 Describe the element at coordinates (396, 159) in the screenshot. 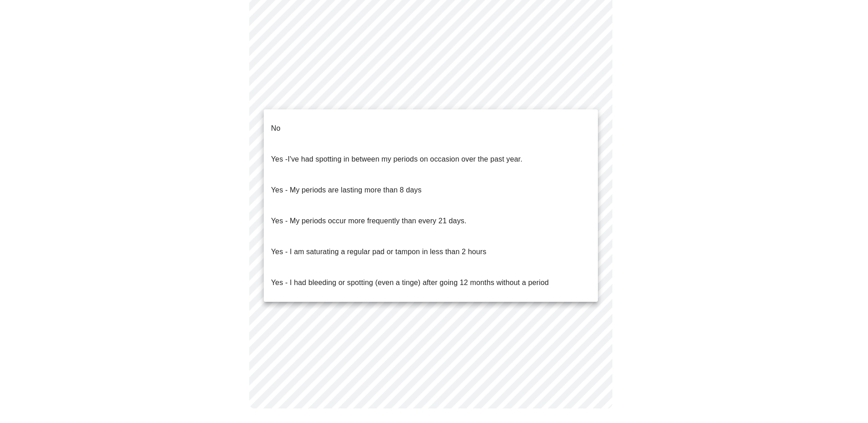

I see `p: Yes -` at that location.